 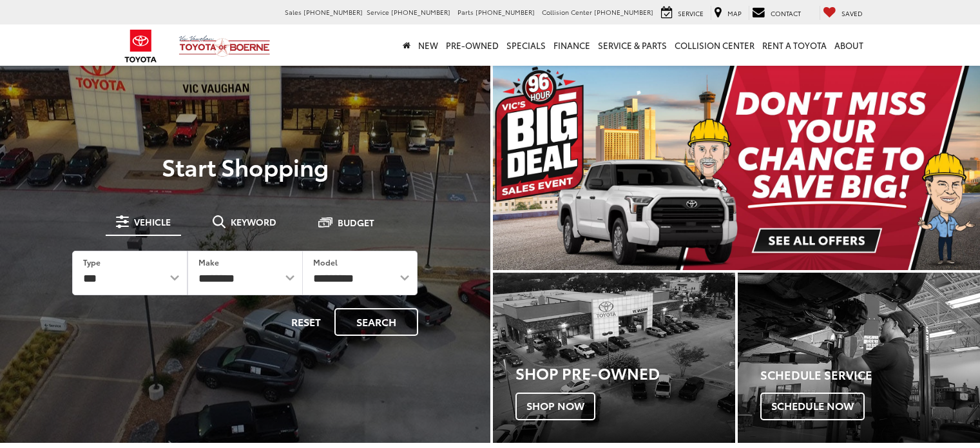 I want to click on a: Map, so click(x=728, y=13).